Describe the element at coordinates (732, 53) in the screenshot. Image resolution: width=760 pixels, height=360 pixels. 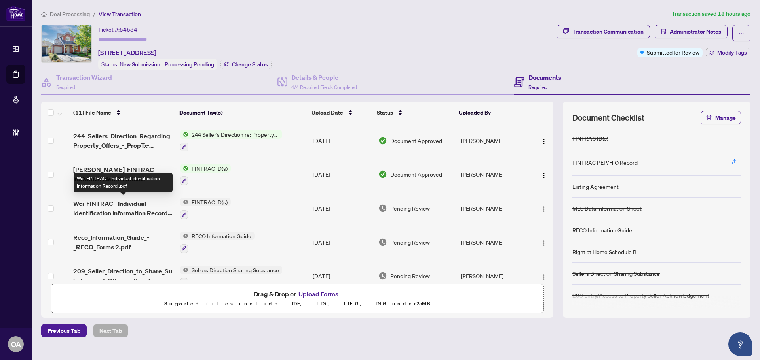
I see `span: Modify Tags` at that location.